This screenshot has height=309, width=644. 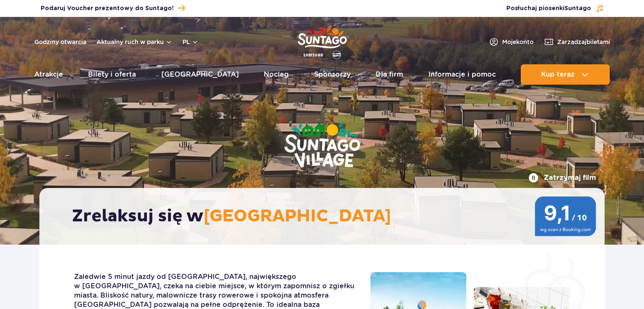 What do you see at coordinates (113, 8) in the screenshot?
I see `a: Podaruj Voucher prezentowy do Suntago!` at bounding box center [113, 8].